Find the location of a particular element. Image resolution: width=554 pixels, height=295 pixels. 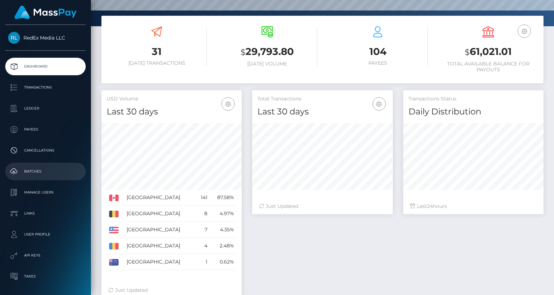

img: US.png is located at coordinates (114, 230).